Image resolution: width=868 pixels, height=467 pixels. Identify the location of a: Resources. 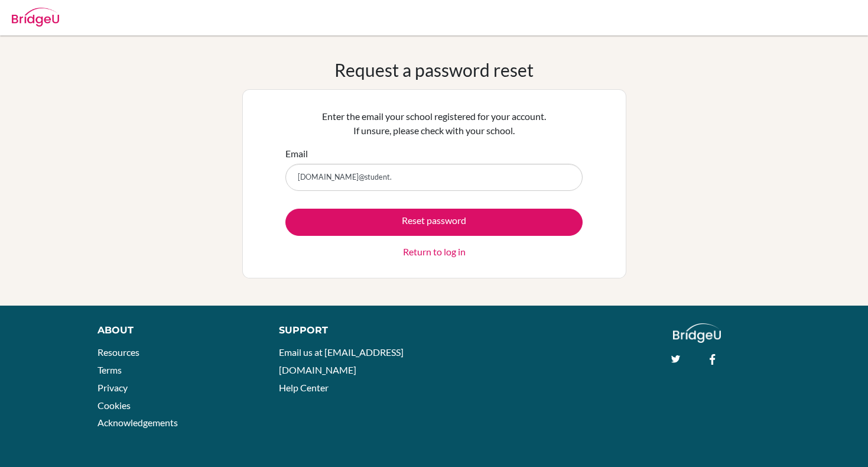
(118, 352).